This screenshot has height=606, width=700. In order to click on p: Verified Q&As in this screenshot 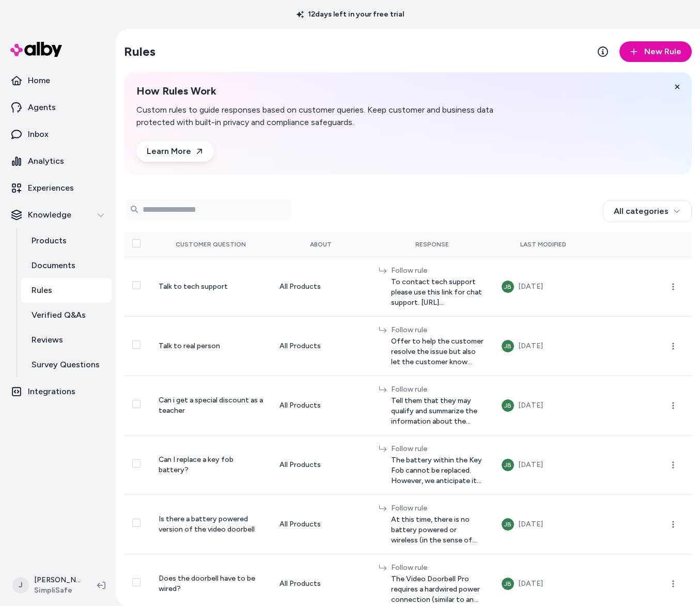, I will do `click(58, 315)`.